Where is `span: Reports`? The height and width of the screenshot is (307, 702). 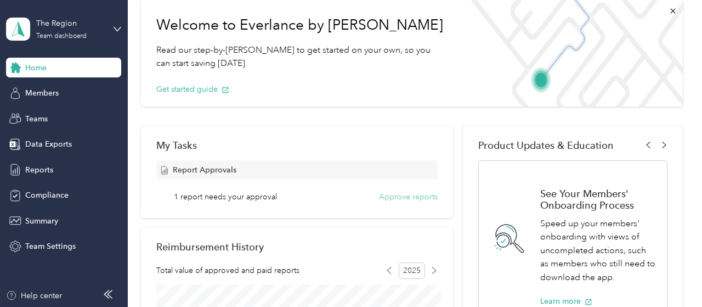 span: Reports is located at coordinates (39, 170).